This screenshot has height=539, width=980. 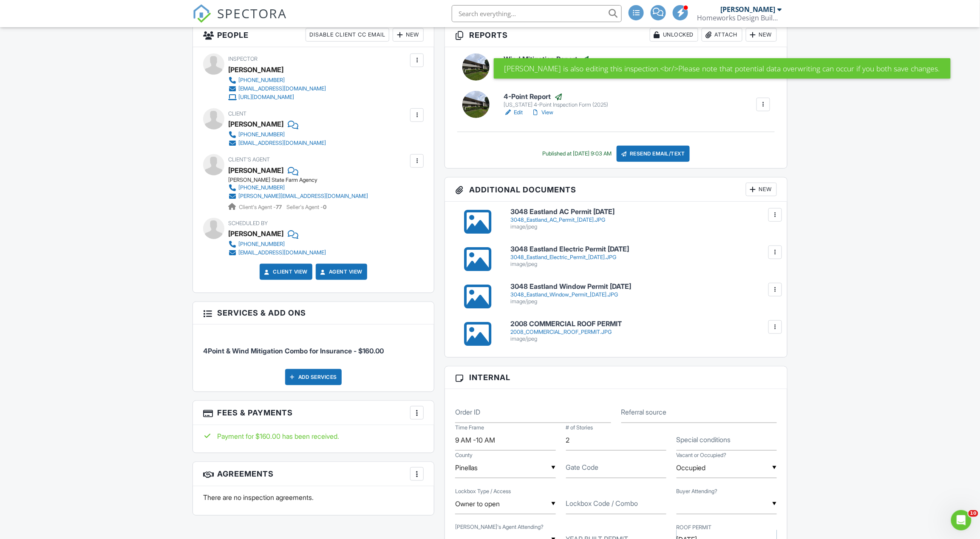 What do you see at coordinates (313, 346) in the screenshot?
I see `li: Service: 4Point & Wind Mitigation Combo for Insurance` at bounding box center [313, 346].